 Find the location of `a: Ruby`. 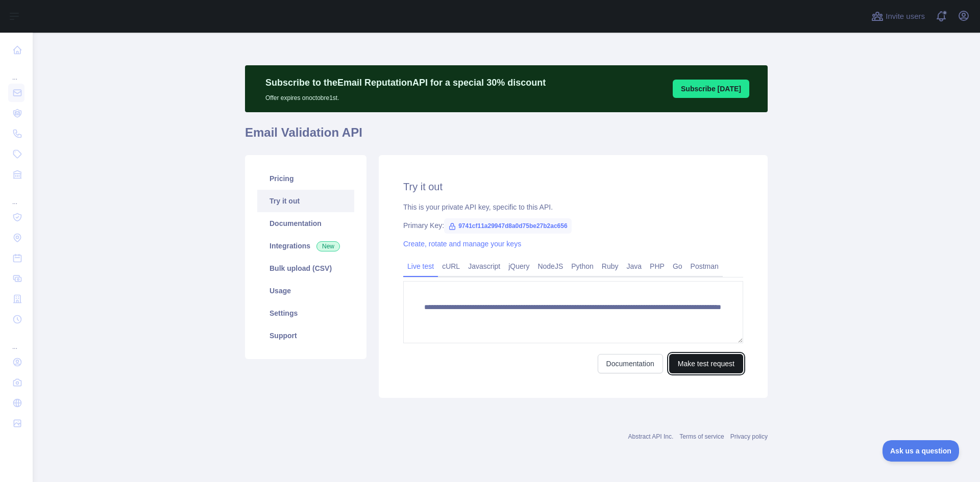

a: Ruby is located at coordinates (610, 267).